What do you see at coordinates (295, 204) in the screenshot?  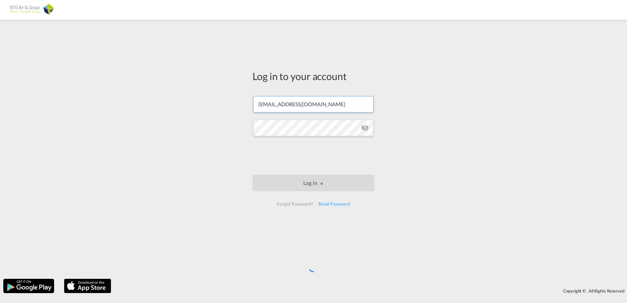 I see `div: Forgot Password?` at bounding box center [295, 204].